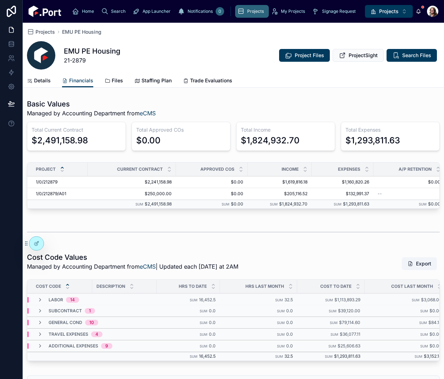  I want to click on span: Signage Request, so click(339, 11).